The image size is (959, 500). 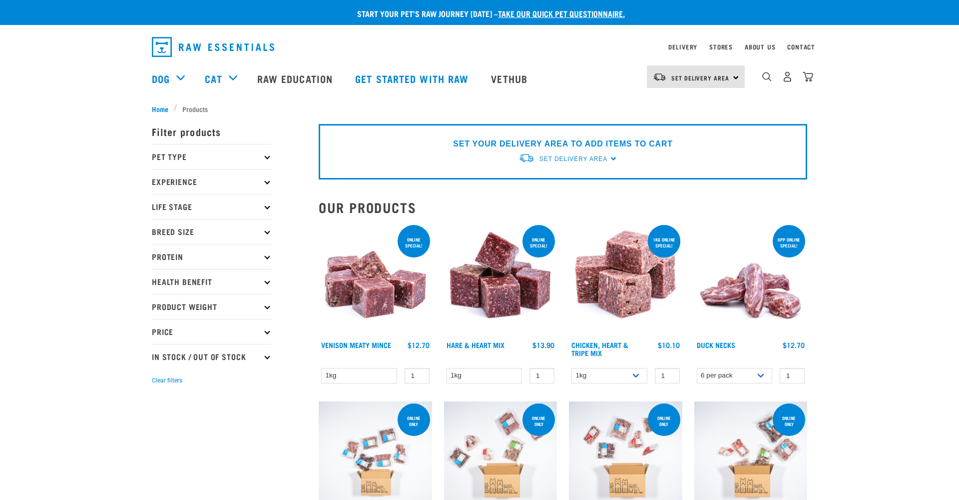 I want to click on div: $10.10, so click(x=669, y=345).